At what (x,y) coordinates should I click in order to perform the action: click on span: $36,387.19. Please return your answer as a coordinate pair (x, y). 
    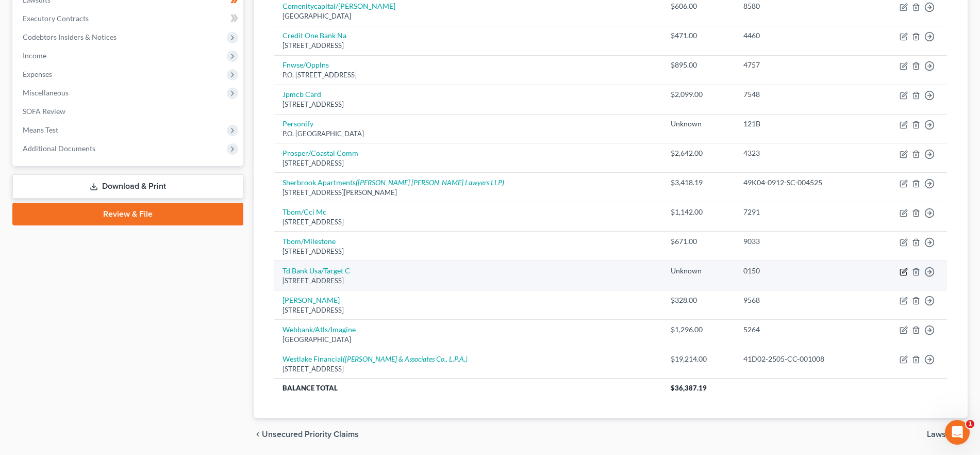
    Looking at the image, I should click on (689, 388).